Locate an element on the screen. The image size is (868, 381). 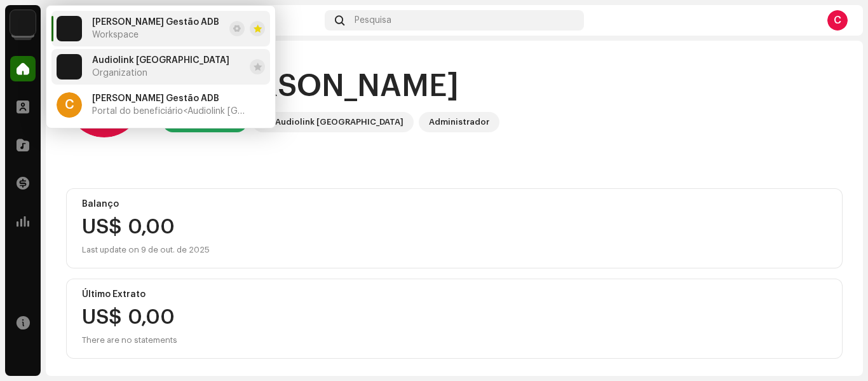
re-o-card-value: Último Extrato is located at coordinates (454, 319).